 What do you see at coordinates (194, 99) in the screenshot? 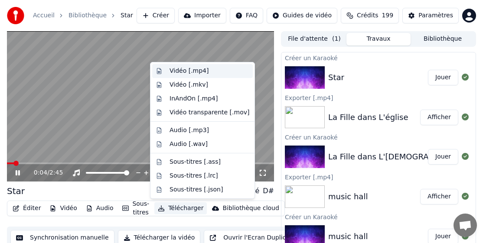
I see `div: InAndOn [.mp4]` at bounding box center [194, 99].